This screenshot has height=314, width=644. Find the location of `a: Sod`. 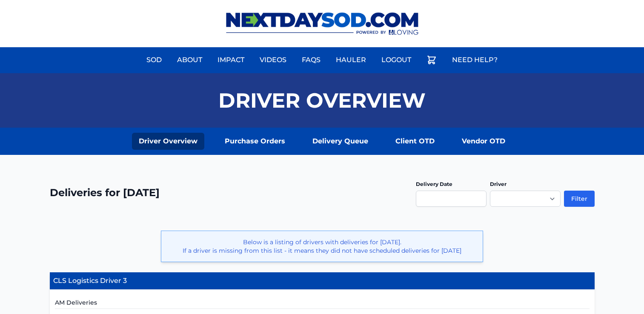

a: Sod is located at coordinates (154, 60).